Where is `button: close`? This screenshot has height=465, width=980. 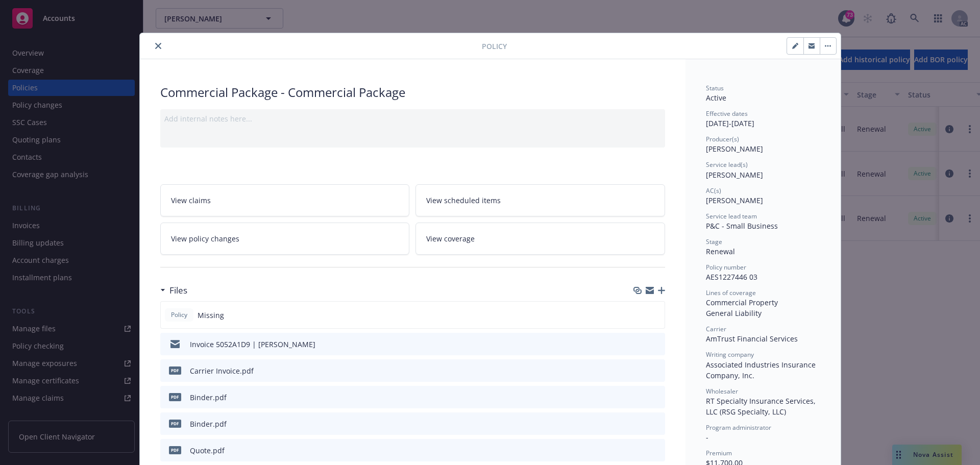 button: close is located at coordinates (158, 46).